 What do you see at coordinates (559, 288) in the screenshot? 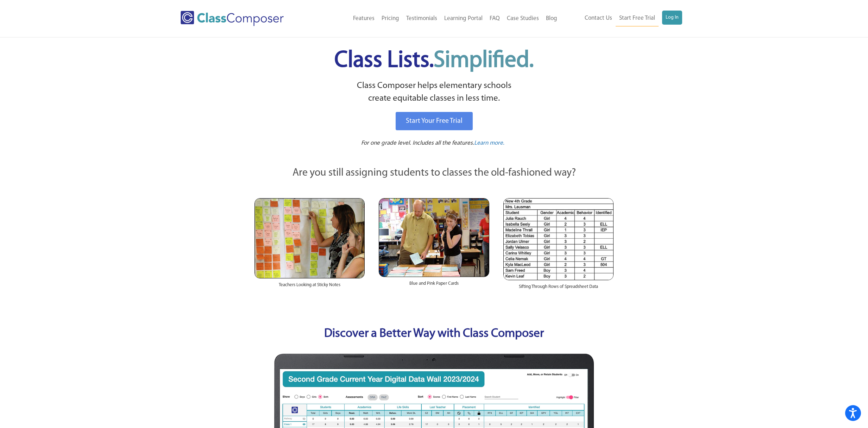
I see `div: Sifting Through Rows of Spreadsheet Data` at bounding box center [559, 288].